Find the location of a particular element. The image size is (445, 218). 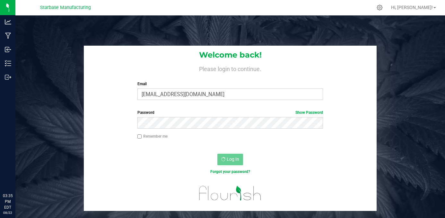

div: Manage settings is located at coordinates (380, 7).